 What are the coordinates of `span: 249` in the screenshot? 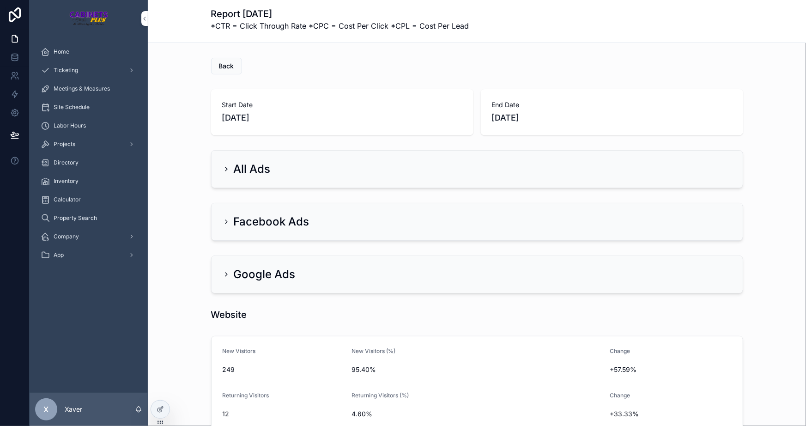 It's located at (284, 370).